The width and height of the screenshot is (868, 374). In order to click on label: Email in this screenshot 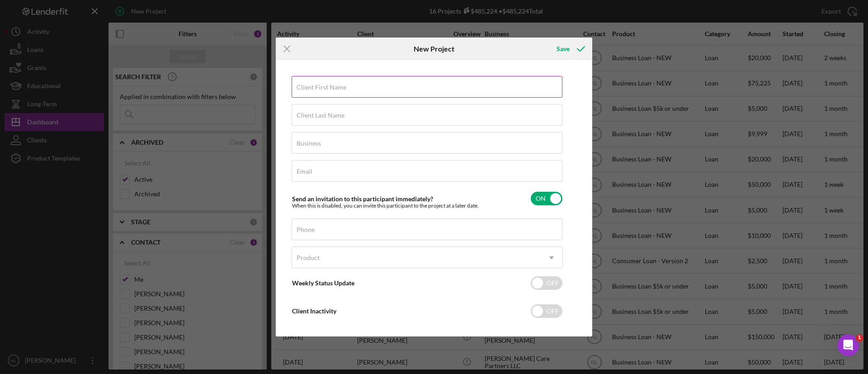, I will do `click(304, 172)`.